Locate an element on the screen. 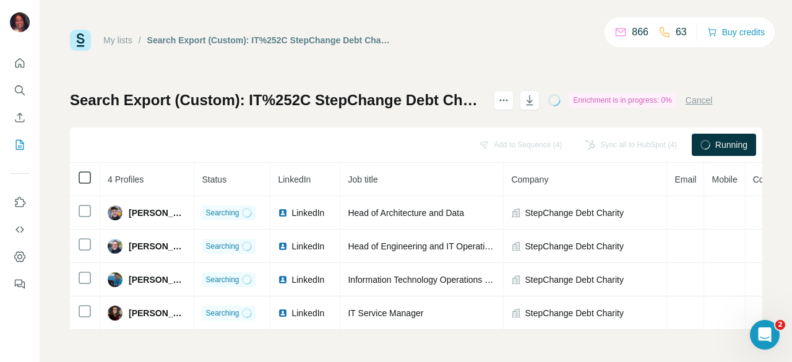  p: 866 is located at coordinates (640, 32).